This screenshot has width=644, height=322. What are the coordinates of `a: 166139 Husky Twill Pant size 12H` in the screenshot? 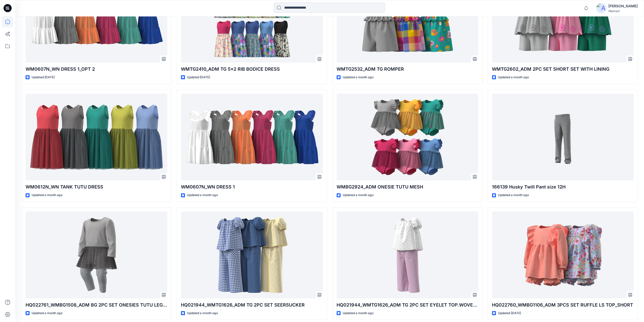 It's located at (562, 137).